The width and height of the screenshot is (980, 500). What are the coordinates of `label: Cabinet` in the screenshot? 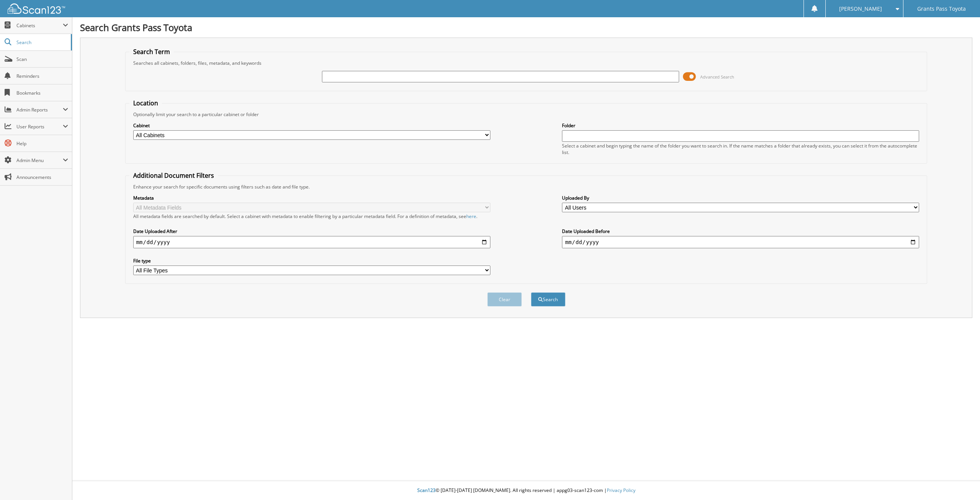 It's located at (312, 126).